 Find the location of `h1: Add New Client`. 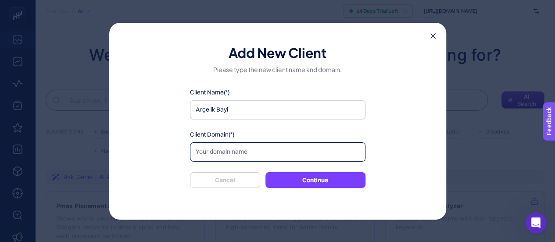

h1: Add New Client is located at coordinates (278, 52).